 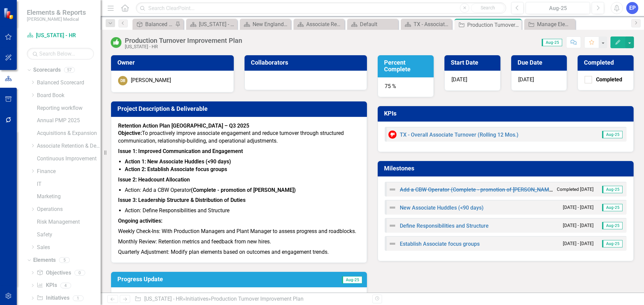 What do you see at coordinates (307, 62) in the screenshot?
I see `h3: Collaborators` at bounding box center [307, 62].